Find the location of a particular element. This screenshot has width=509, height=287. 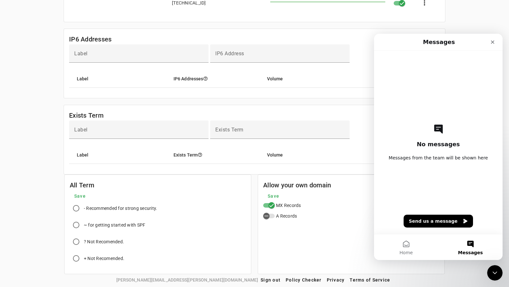

fm-list-table: IP6 Addresses is located at coordinates (255, 63).